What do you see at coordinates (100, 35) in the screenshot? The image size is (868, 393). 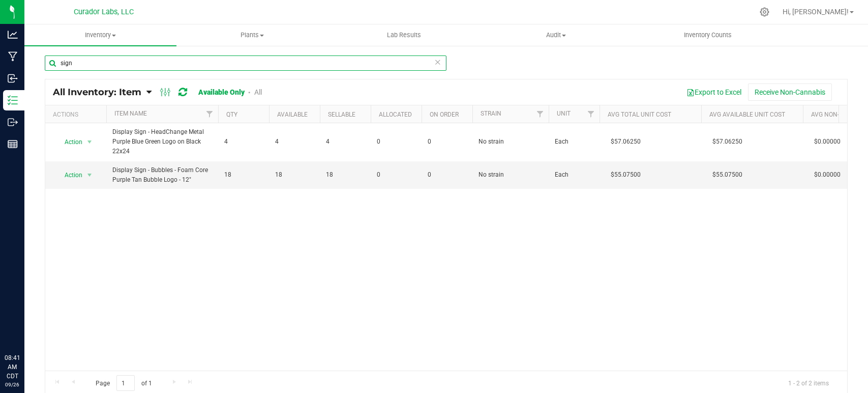 I see `a: Inventory` at bounding box center [100, 35].